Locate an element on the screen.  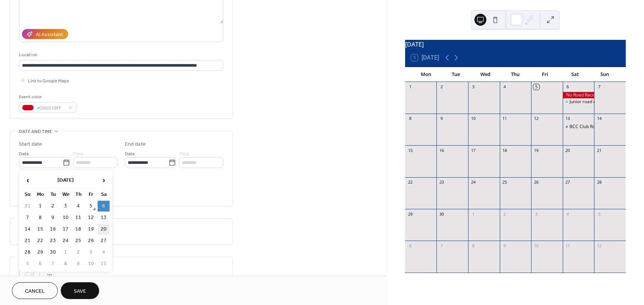
span: Save is located at coordinates (80, 292).